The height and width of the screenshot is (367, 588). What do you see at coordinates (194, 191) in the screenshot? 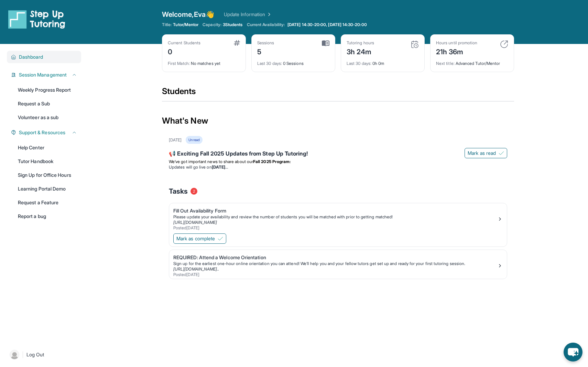
I see `span: 2` at bounding box center [194, 191].